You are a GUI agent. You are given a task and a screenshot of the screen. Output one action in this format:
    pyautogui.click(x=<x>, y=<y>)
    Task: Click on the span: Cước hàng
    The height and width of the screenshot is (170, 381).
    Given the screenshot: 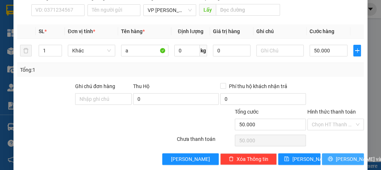 What is the action you would take?
    pyautogui.click(x=322, y=31)
    